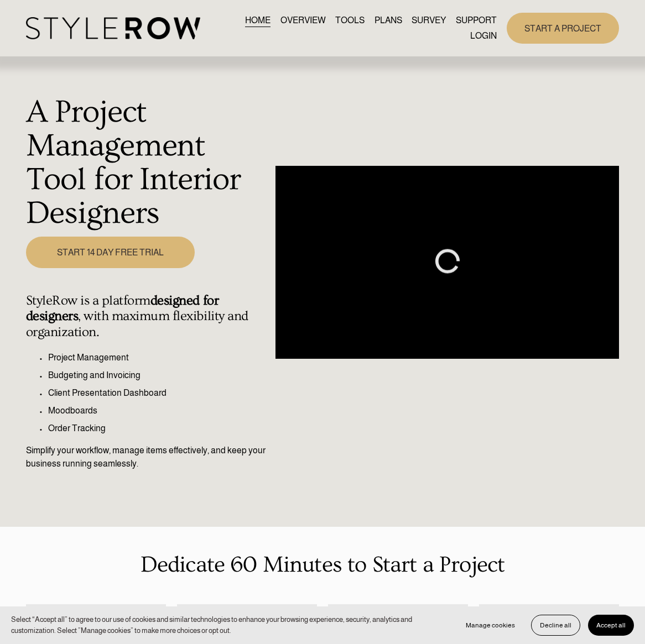 Image resolution: width=645 pixels, height=644 pixels. Describe the element at coordinates (148, 163) in the screenshot. I see `h1: A Project Management Tool for Interior Designers` at that location.